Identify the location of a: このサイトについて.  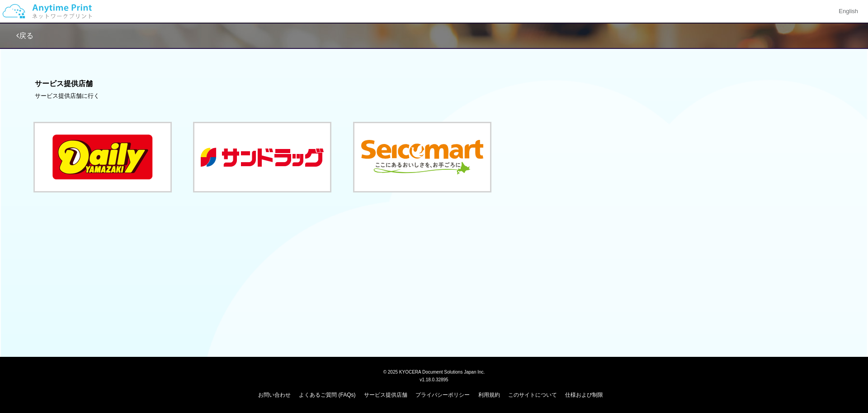
(533, 395).